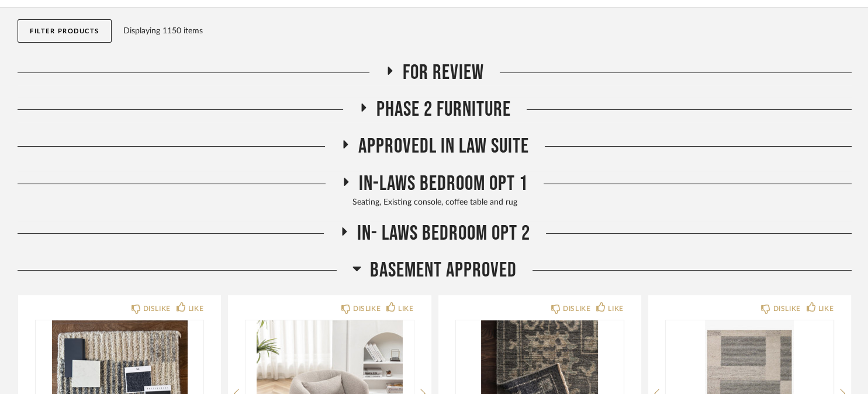 The width and height of the screenshot is (868, 394). I want to click on button: Filter Products, so click(64, 31).